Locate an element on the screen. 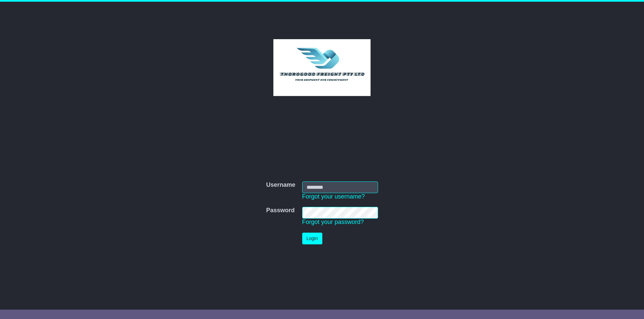 This screenshot has width=644, height=319. button: Login is located at coordinates (313, 238).